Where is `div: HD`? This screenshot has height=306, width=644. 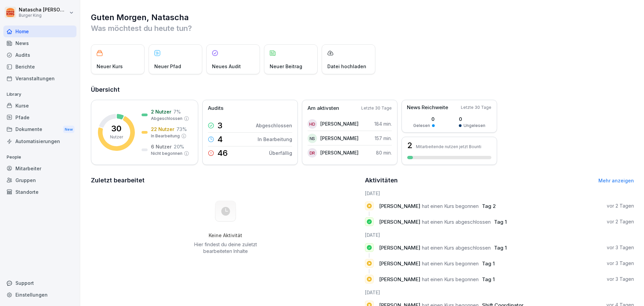 div: HD is located at coordinates (312, 124).